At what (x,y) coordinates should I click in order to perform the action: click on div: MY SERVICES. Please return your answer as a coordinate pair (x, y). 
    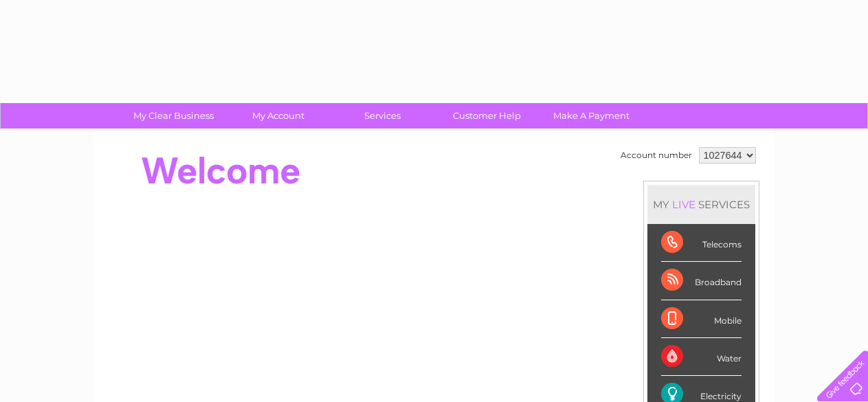
    Looking at the image, I should click on (700, 204).